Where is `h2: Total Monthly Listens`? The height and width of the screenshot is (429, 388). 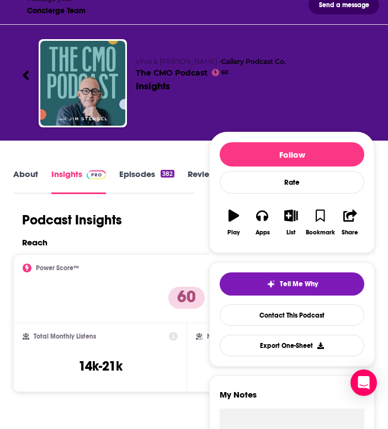 h2: Total Monthly Listens is located at coordinates (65, 337).